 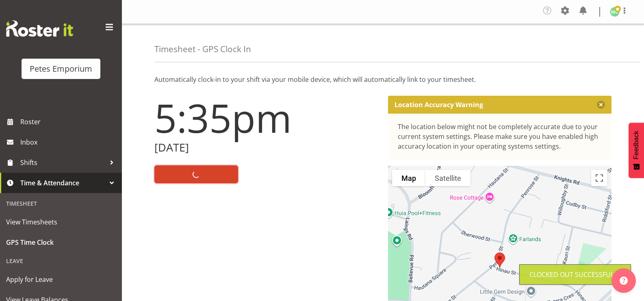 What do you see at coordinates (61, 203) in the screenshot?
I see `div: Timesheet` at bounding box center [61, 203].